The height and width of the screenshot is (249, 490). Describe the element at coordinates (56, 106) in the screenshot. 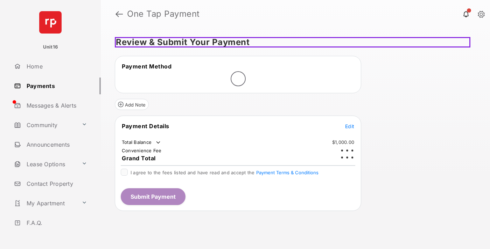

I see `a: Messages & Alerts` at that location.